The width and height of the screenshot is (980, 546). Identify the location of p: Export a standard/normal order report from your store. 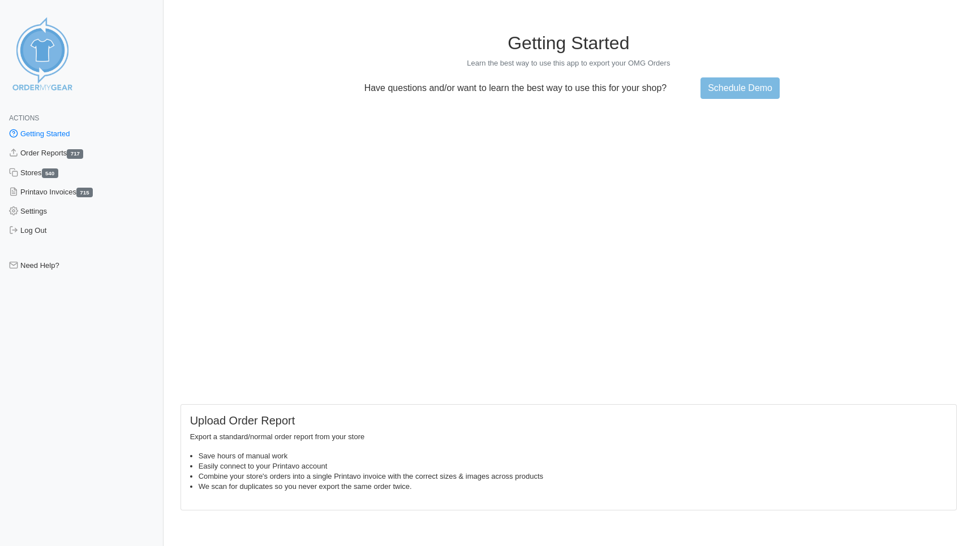
(569, 437).